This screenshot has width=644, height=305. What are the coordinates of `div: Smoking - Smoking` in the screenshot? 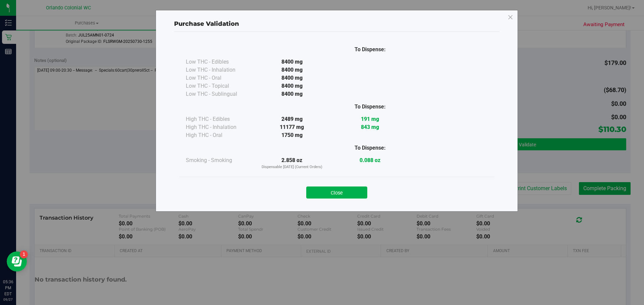 It's located at (219, 160).